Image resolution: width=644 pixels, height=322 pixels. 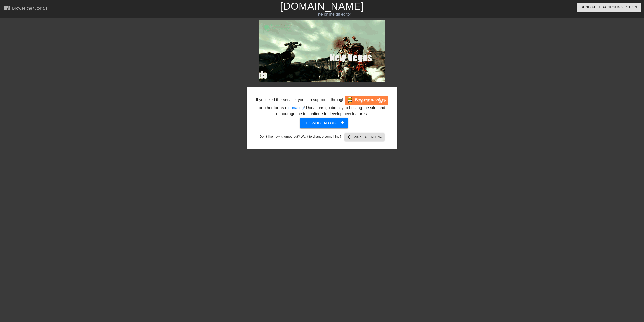 What do you see at coordinates (609, 7) in the screenshot?
I see `span: Send Feedback/Suggestion` at bounding box center [609, 7].